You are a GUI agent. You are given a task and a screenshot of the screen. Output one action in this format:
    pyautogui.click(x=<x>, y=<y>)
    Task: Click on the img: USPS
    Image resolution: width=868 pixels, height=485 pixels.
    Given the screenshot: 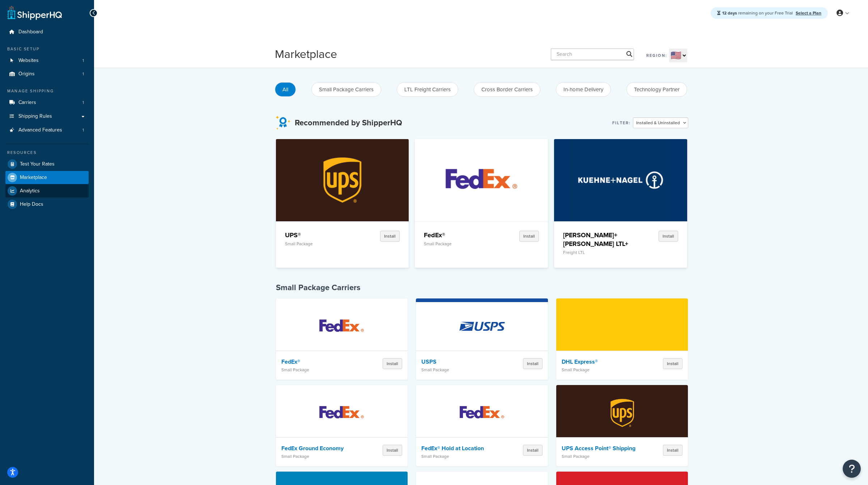 What is the action you would take?
    pyautogui.click(x=482, y=326)
    